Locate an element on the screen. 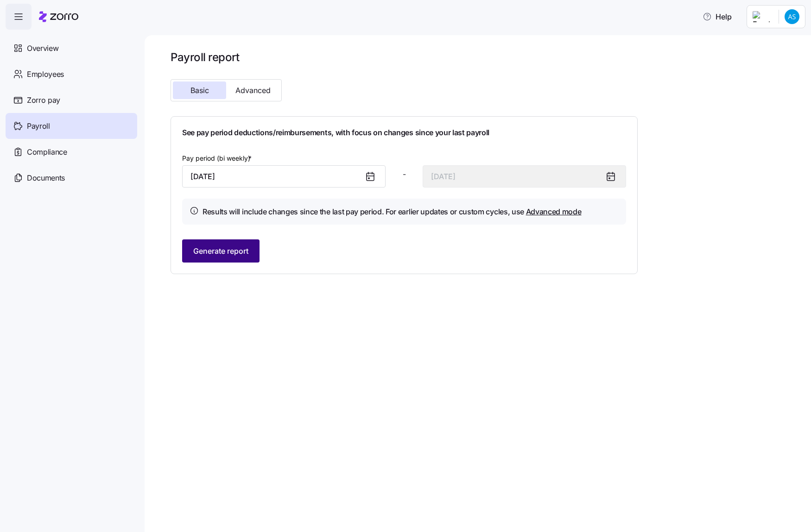 The height and width of the screenshot is (532, 811). input: Start date is located at coordinates (284, 176).